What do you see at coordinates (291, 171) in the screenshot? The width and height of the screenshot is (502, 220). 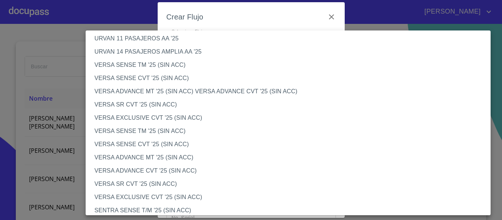 I see `li: VERSA ADVANCE CVT '25 (SIN ACC)` at bounding box center [291, 171].